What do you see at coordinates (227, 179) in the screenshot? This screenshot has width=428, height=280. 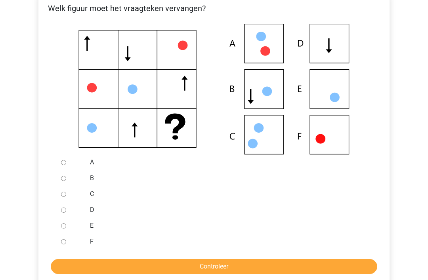 I see `label: B` at bounding box center [227, 179].